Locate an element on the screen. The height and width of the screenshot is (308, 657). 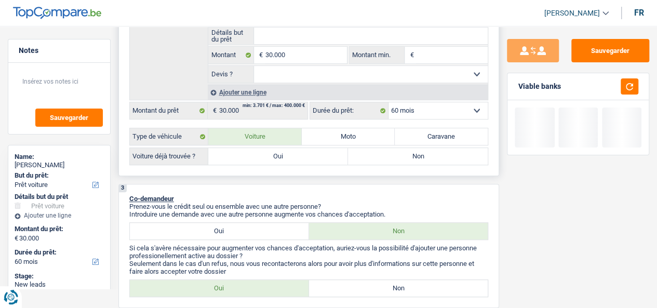
div: min: 3.701 € / max: 400.000 € is located at coordinates (274, 105).